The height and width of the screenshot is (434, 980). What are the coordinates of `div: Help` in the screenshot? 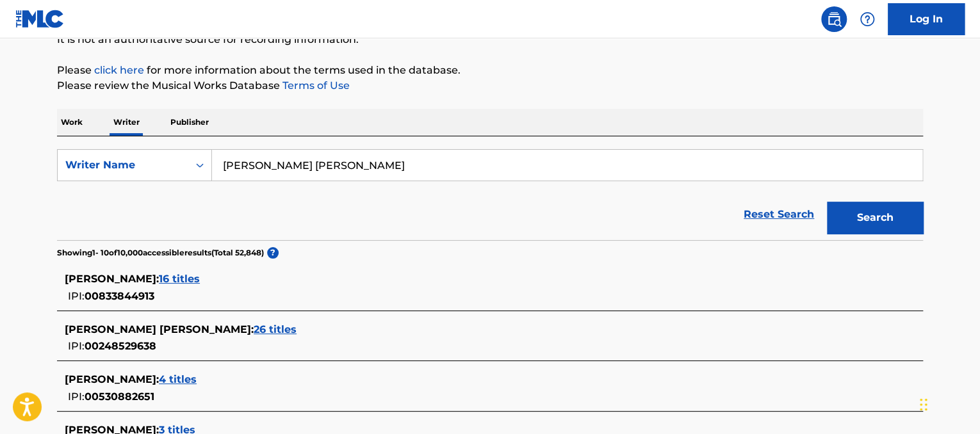 It's located at (867, 19).